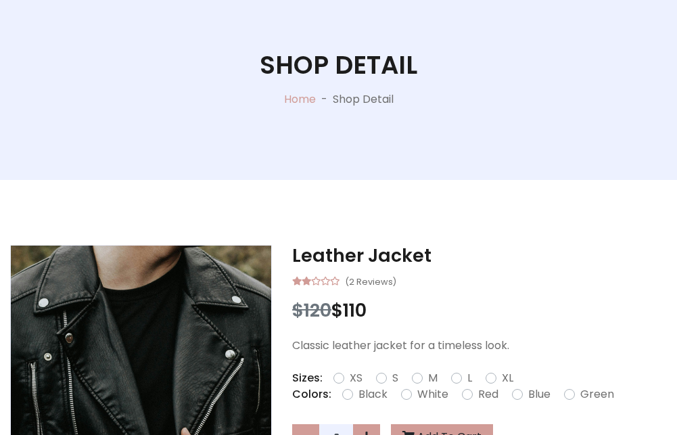 This screenshot has height=435, width=677. Describe the element at coordinates (480, 346) in the screenshot. I see `p: Classic leather jacket for a timeless look.` at that location.